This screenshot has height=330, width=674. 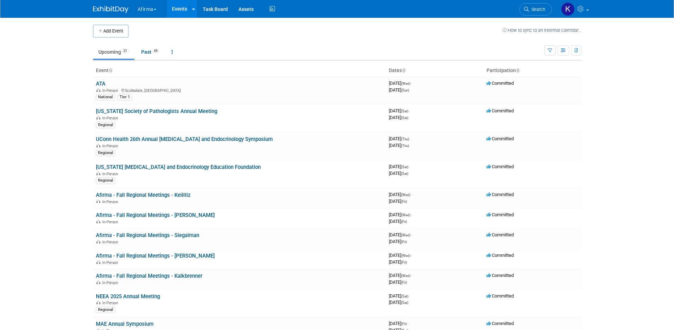 What do you see at coordinates (532, 71) in the screenshot?
I see `th: Participation` at bounding box center [532, 71].